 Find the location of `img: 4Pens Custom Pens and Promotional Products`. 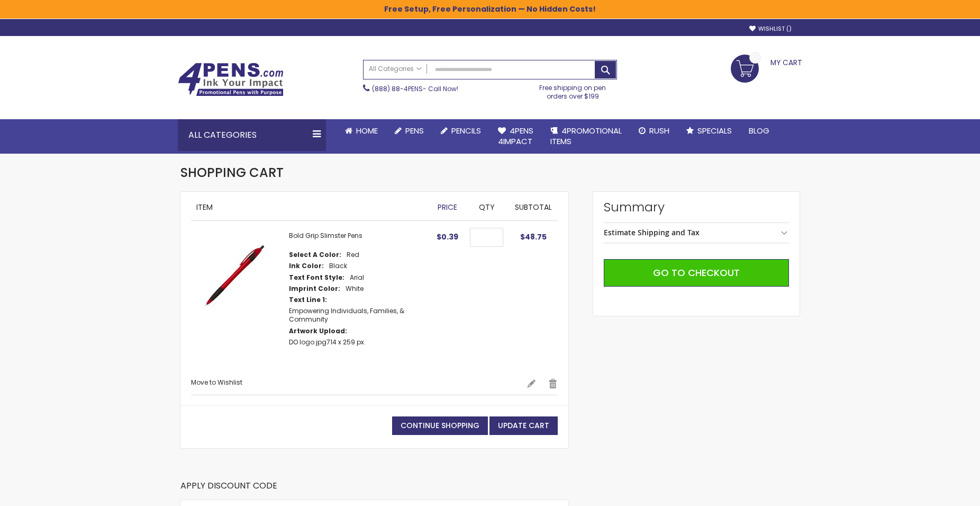

img: 4Pens Custom Pens and Promotional Products is located at coordinates (231, 79).